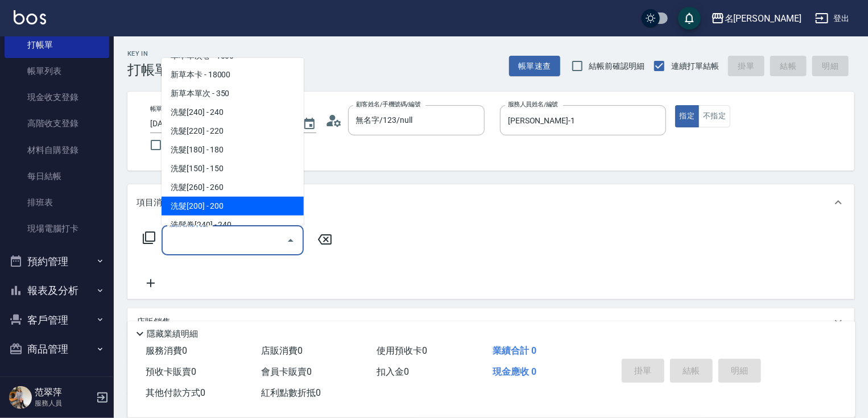 This screenshot has width=868, height=418. I want to click on a: 打帳單, so click(57, 45).